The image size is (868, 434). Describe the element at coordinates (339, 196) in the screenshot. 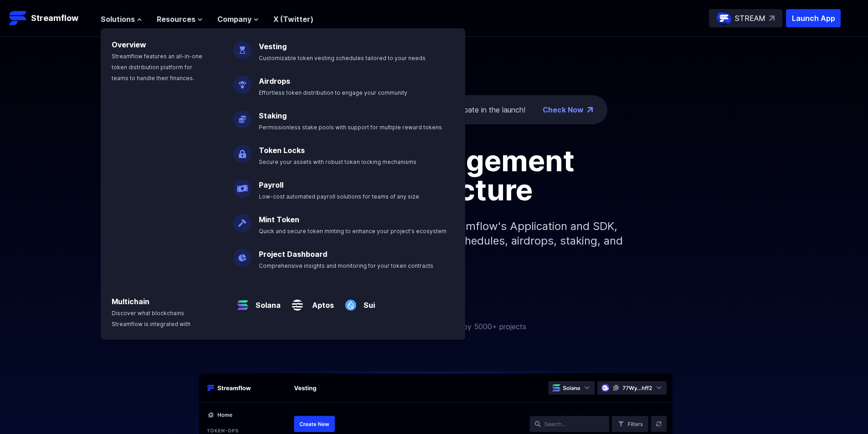

I see `span: Low-cost automated payroll solutions for teams of any size` at that location.